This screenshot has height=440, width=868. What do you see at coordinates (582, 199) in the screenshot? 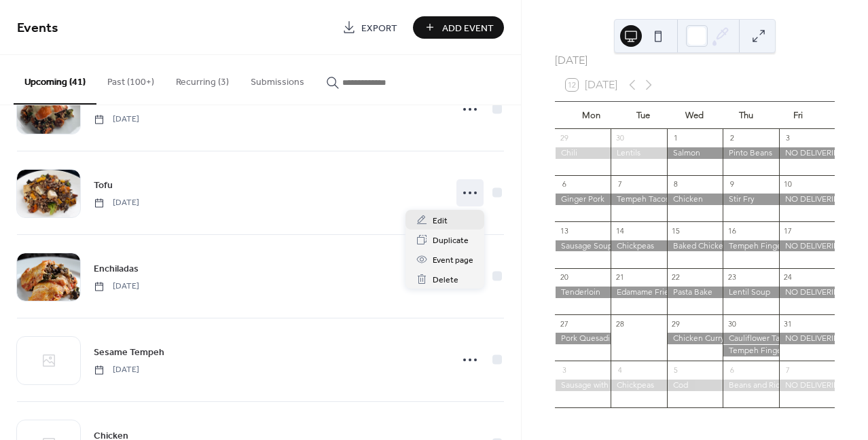
I see `div: Ginger Pork` at bounding box center [582, 199].